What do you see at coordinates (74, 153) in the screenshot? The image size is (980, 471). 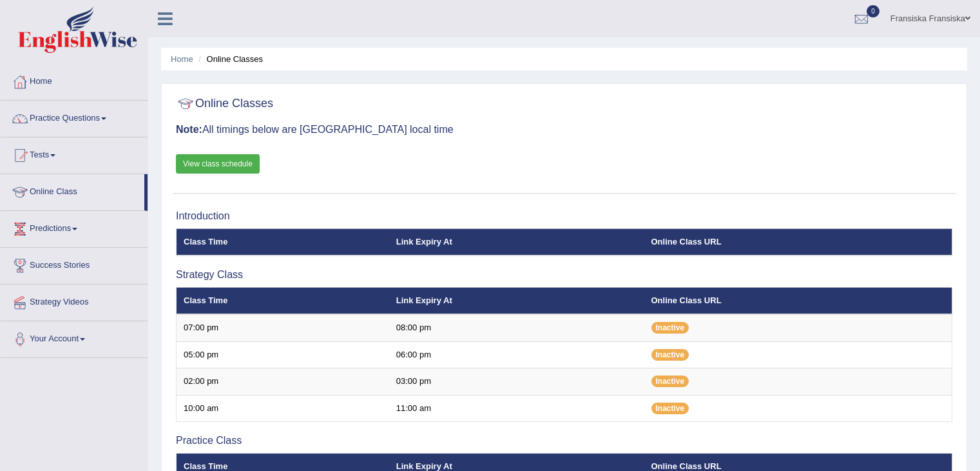 I see `a: Tests` at bounding box center [74, 153].